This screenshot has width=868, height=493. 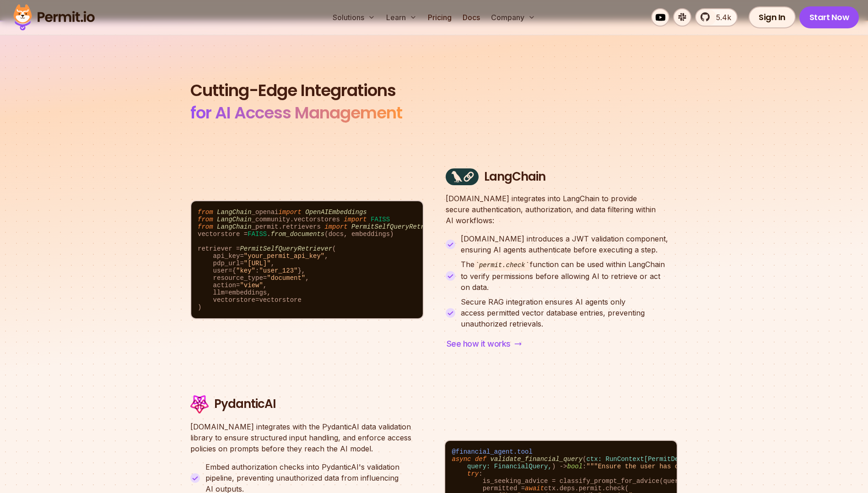 What do you see at coordinates (298, 234) in the screenshot?
I see `span: from_documents` at bounding box center [298, 234].